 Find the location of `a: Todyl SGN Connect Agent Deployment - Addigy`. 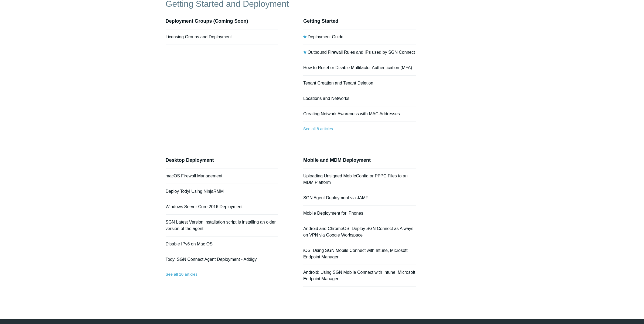

a: Todyl SGN Connect Agent Deployment - Addigy is located at coordinates (211, 259).